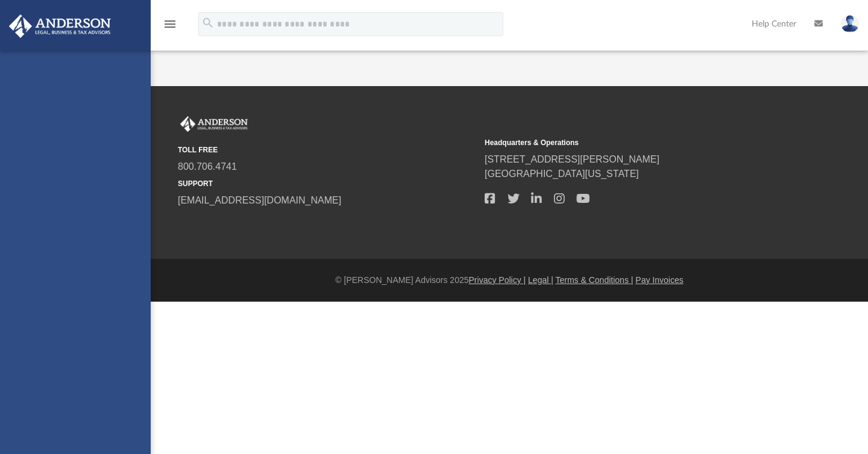 The image size is (868, 454). What do you see at coordinates (170, 27) in the screenshot?
I see `a: menu` at bounding box center [170, 27].